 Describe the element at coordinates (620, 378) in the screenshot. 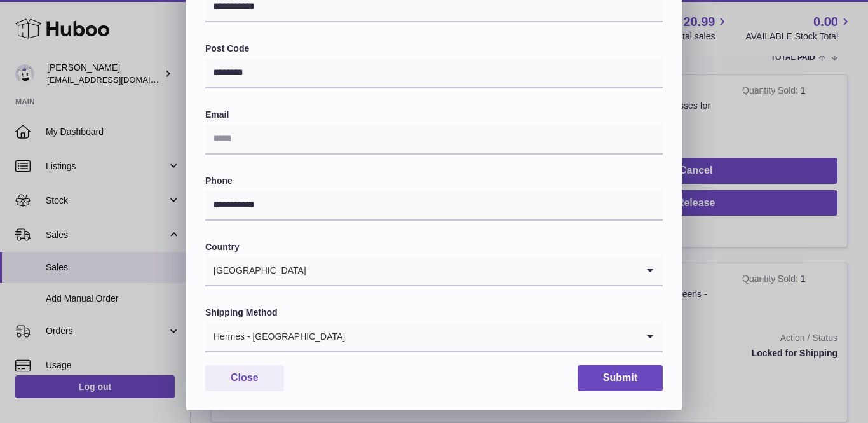

I see `button: Submit` at that location.